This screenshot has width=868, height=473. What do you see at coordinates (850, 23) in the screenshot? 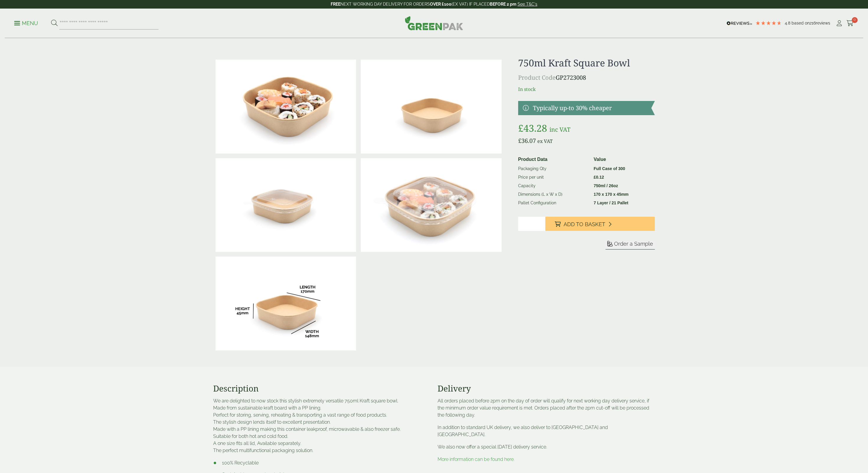
I see `a: 0` at bounding box center [850, 23].